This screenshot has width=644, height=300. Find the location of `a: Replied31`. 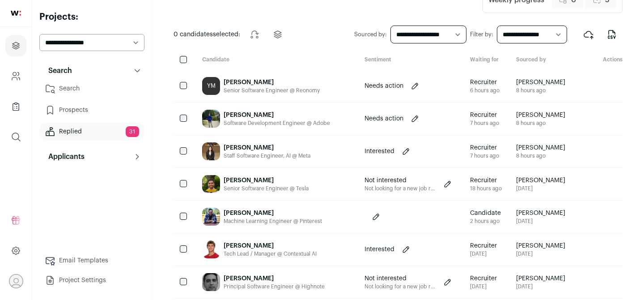

a: Replied31 is located at coordinates (92, 131).